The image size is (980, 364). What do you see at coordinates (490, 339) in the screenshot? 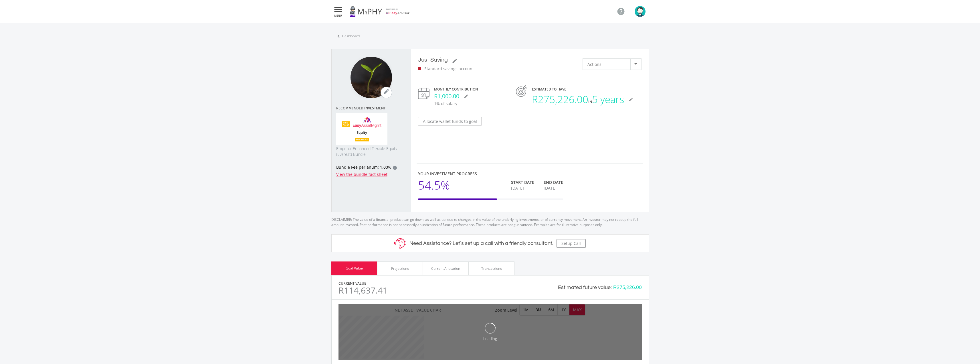
I see `div: Loading` at bounding box center [490, 339].